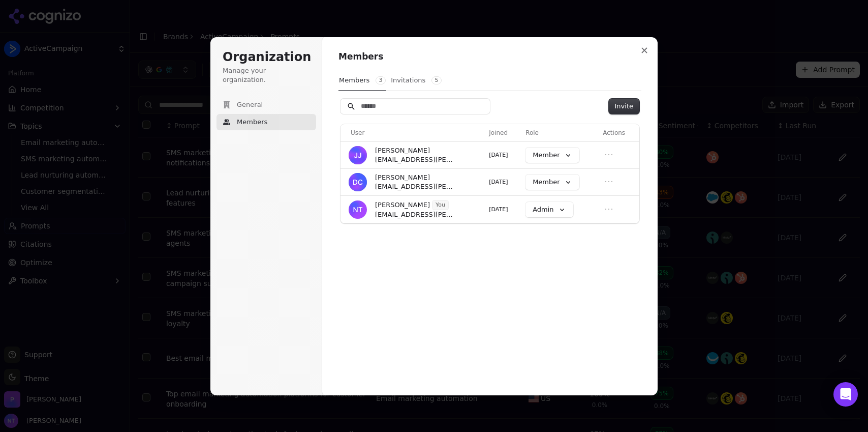  What do you see at coordinates (249, 105) in the screenshot?
I see `span: General` at bounding box center [249, 105].